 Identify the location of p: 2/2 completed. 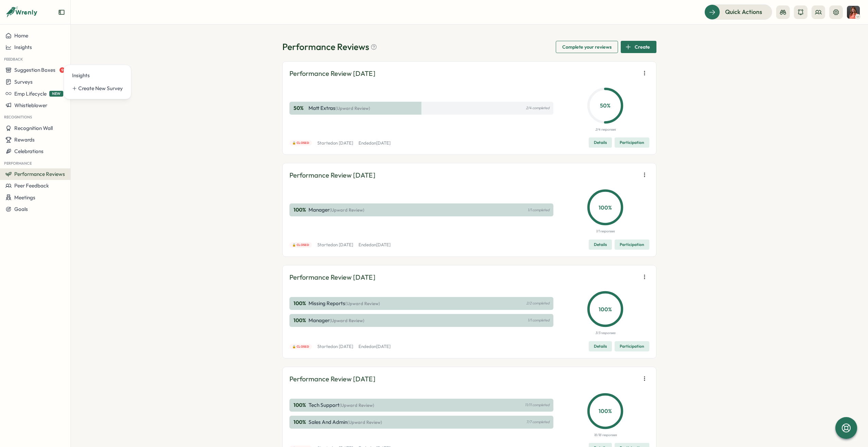
(538, 303).